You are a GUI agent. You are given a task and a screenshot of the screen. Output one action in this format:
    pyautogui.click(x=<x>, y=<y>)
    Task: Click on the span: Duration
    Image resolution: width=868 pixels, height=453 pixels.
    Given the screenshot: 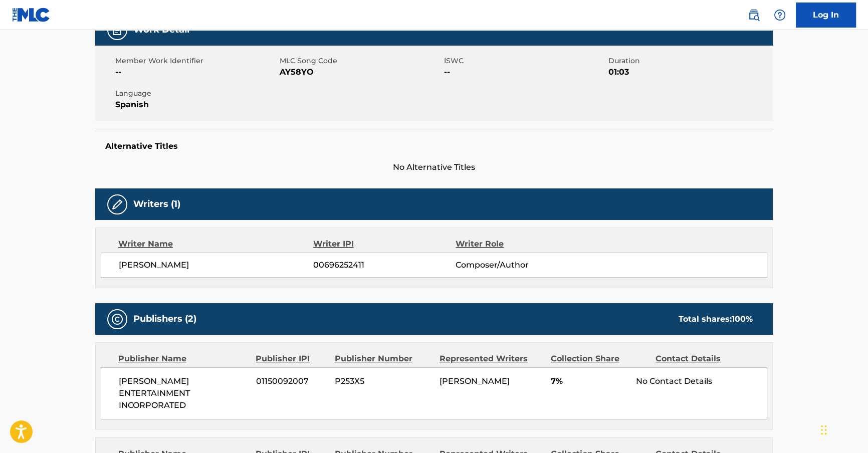 What is the action you would take?
    pyautogui.click(x=689, y=61)
    